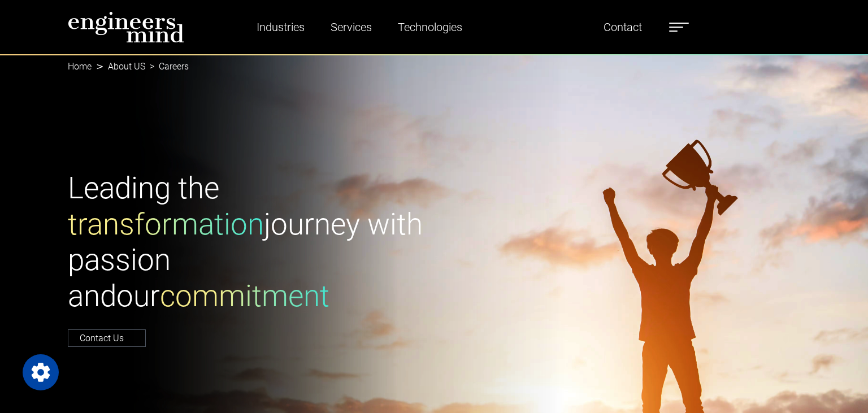 Image resolution: width=868 pixels, height=413 pixels. Describe the element at coordinates (165, 225) in the screenshot. I see `span: transformation` at that location.